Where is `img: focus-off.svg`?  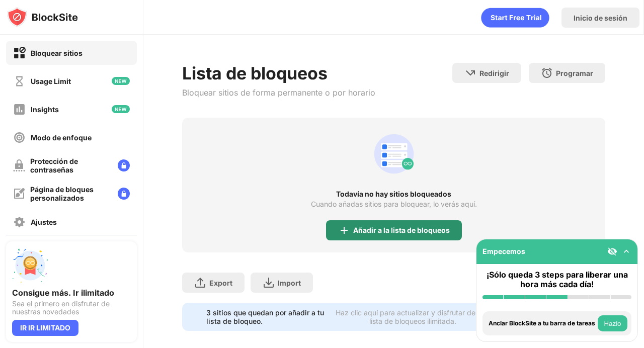 img: focus-off.svg is located at coordinates (19, 137).